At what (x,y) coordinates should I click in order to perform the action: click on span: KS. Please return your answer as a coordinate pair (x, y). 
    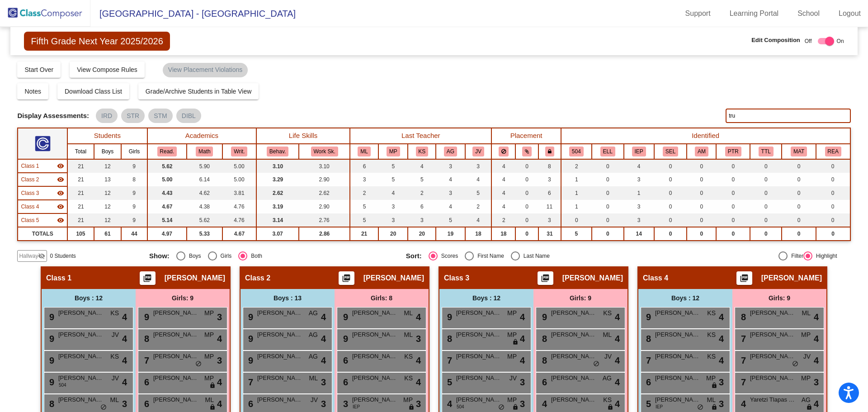
    Looking at the image, I should click on (711, 313).